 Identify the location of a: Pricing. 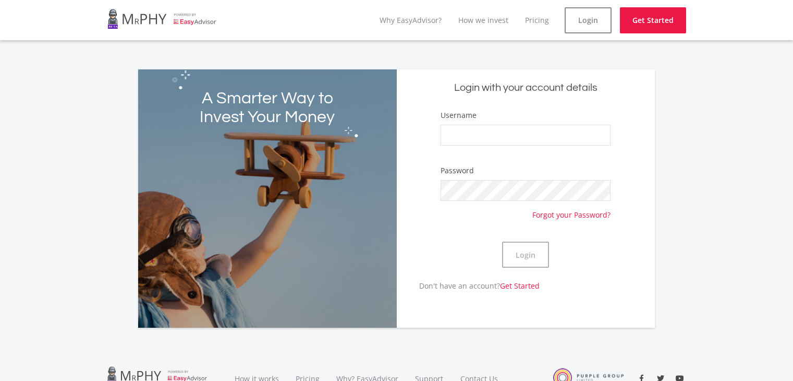
(537, 20).